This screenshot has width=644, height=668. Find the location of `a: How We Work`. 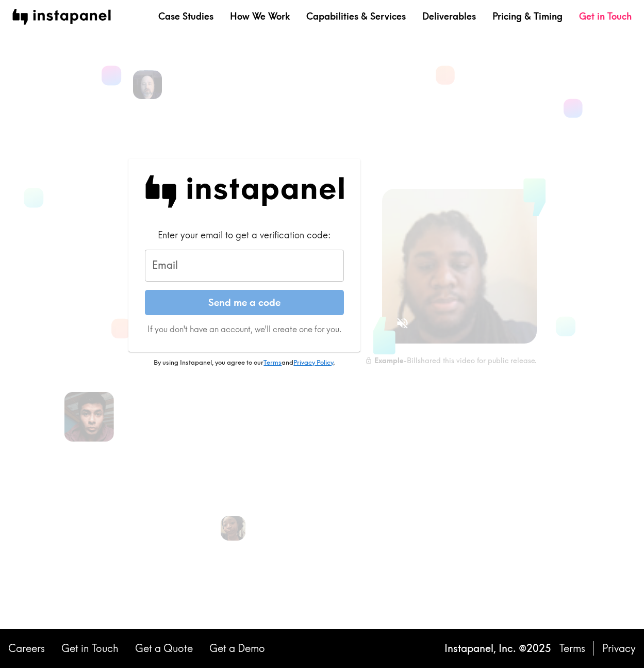

a: How We Work is located at coordinates (260, 16).